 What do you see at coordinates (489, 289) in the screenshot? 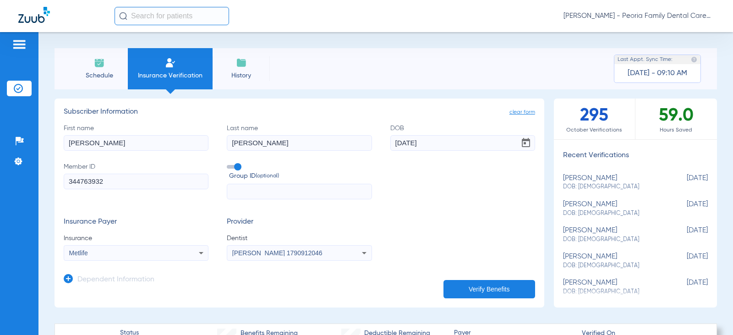
I see `button: Verify Benefits` at bounding box center [489, 289].